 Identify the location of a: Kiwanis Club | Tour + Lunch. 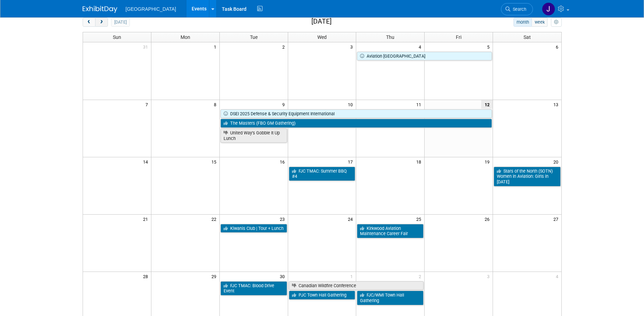
(254, 228).